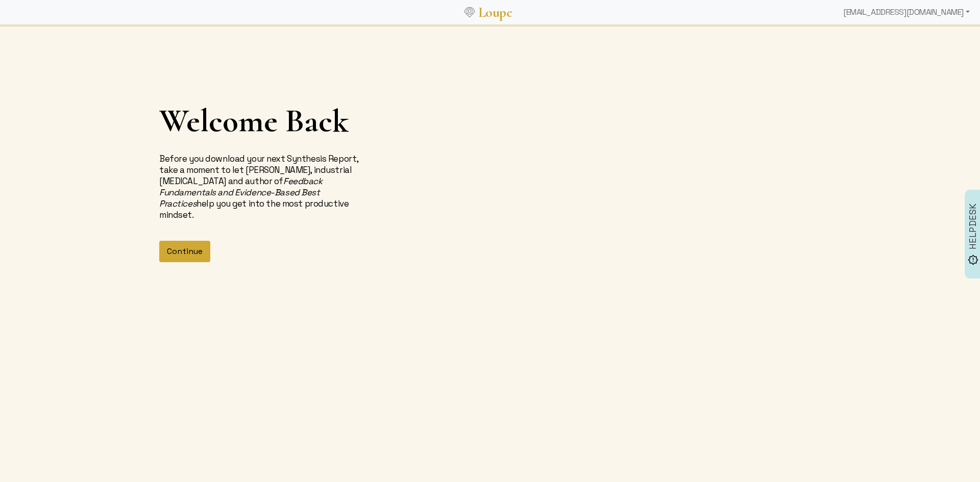 Image resolution: width=980 pixels, height=482 pixels. I want to click on img: brightness_alert_FILL0_wght500_GRAD0_ops.svg, so click(972, 259).